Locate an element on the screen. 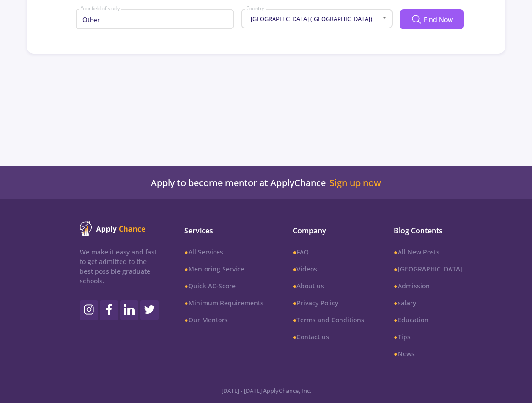  button: Find Now is located at coordinates (432, 19).